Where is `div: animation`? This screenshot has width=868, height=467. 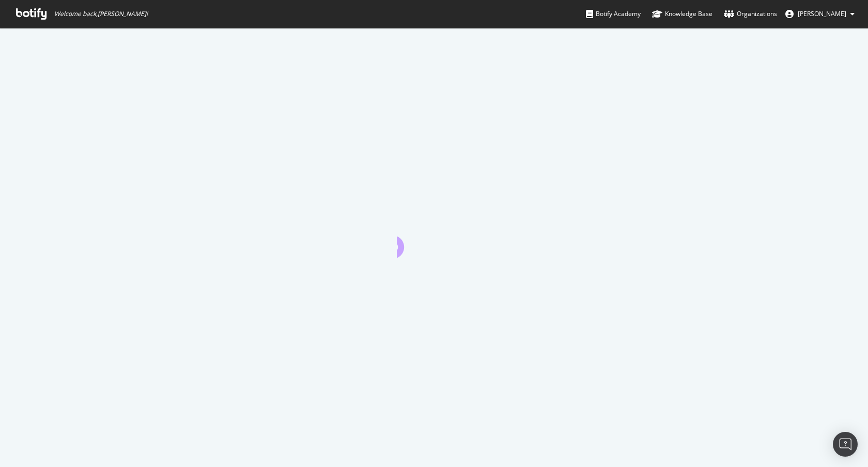 div: animation is located at coordinates (434, 239).